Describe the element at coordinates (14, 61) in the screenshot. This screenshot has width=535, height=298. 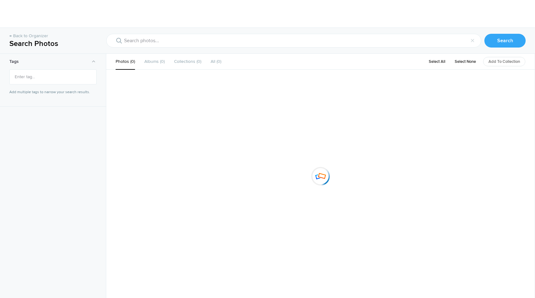
I see `b: Tags` at that location.